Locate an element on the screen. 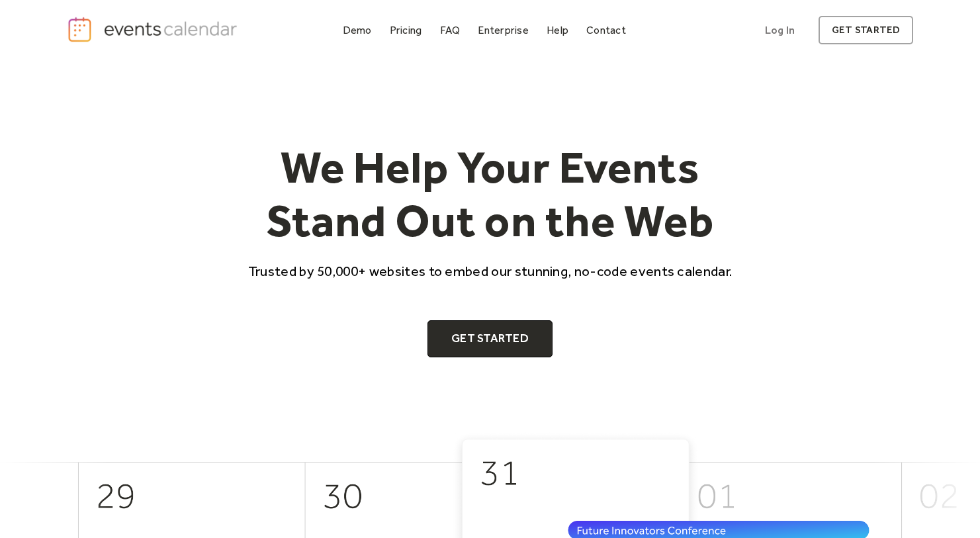 The height and width of the screenshot is (538, 980). div: FAQ is located at coordinates (450, 30).